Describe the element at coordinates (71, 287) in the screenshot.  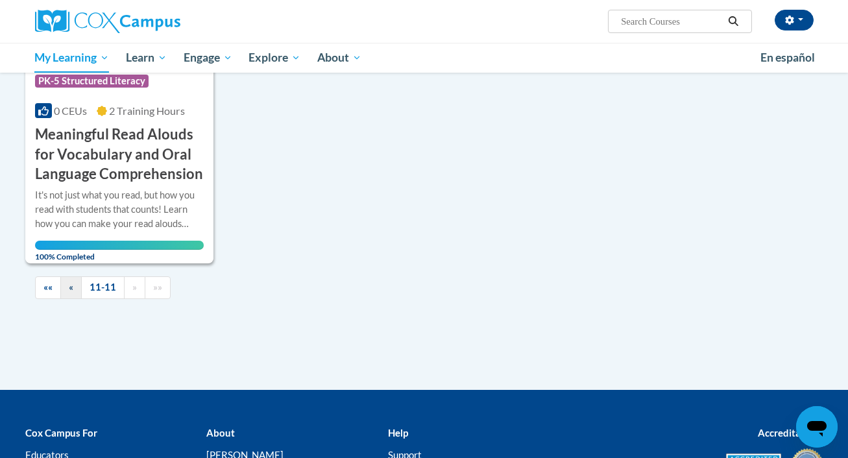
I see `a: Previous` at that location.